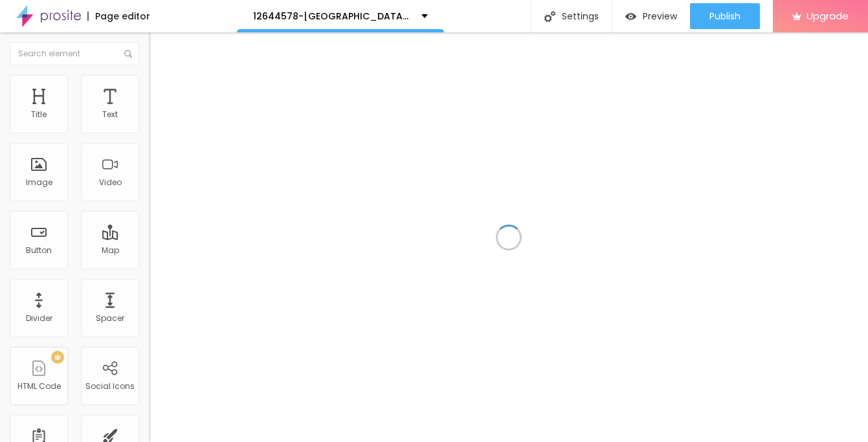 The width and height of the screenshot is (868, 442). What do you see at coordinates (110, 386) in the screenshot?
I see `div: Social Icons` at bounding box center [110, 386].